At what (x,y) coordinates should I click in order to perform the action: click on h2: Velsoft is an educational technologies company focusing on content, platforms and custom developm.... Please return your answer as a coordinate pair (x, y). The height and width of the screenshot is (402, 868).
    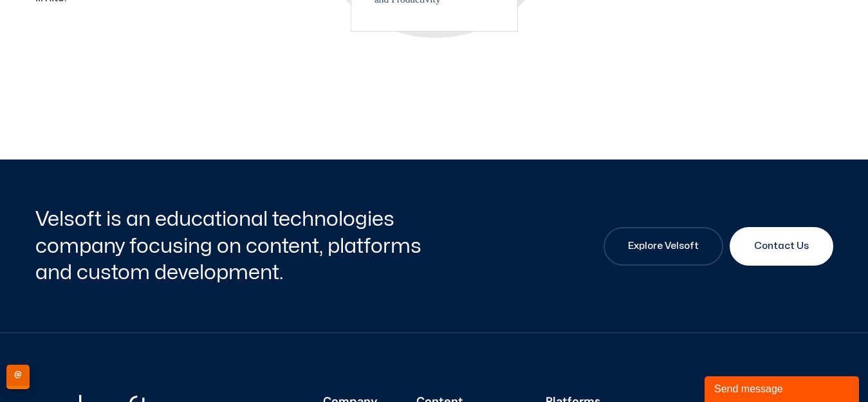
    Looking at the image, I should click on (233, 246).